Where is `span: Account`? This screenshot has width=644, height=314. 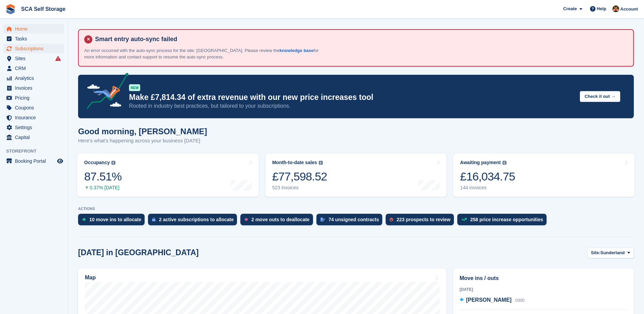
span: Account is located at coordinates (629, 9).